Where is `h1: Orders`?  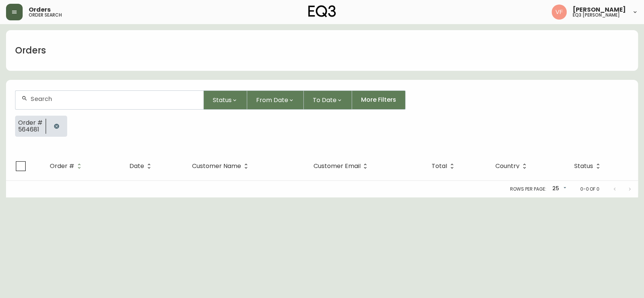 h1: Orders is located at coordinates (31, 51).